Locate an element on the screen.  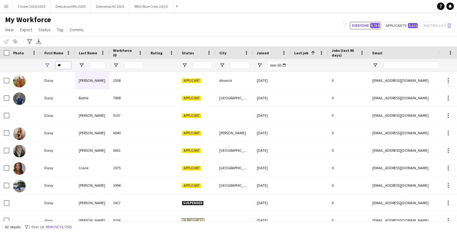
span: 1 filter set is located at coordinates (37, 227).